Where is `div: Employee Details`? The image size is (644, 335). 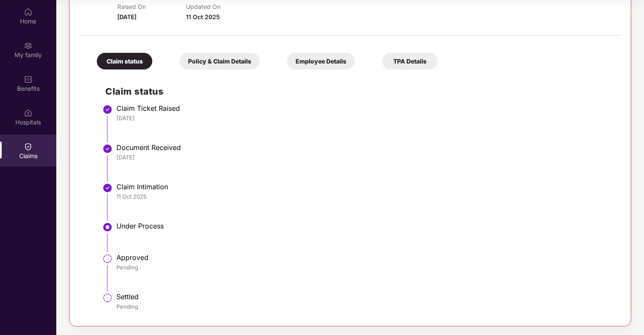 div: Employee Details is located at coordinates (321, 61).